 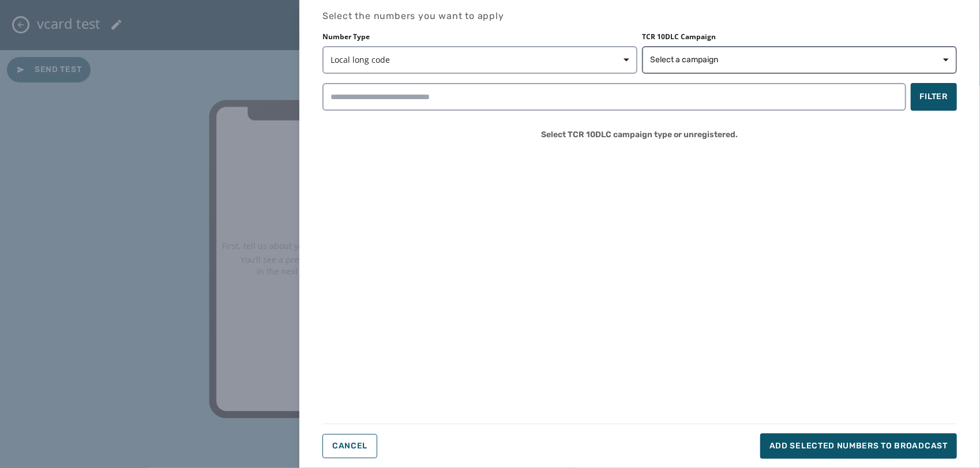 I want to click on label: Number Type, so click(x=480, y=37).